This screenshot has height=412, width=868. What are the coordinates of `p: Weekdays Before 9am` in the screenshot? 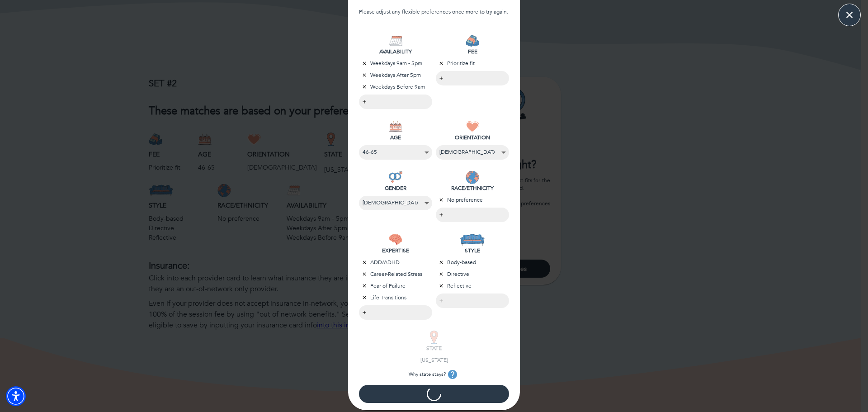 It's located at (396, 87).